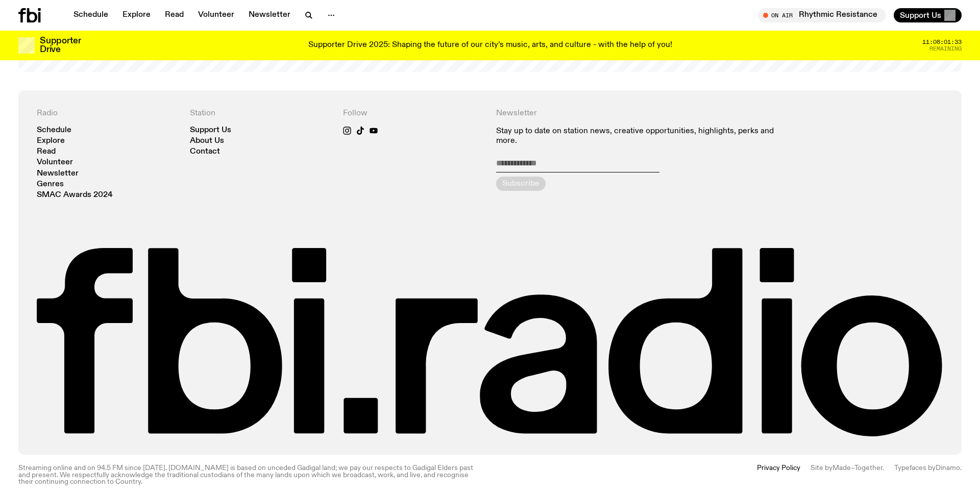 The width and height of the screenshot is (980, 494). I want to click on button: Subscribe, so click(520, 183).